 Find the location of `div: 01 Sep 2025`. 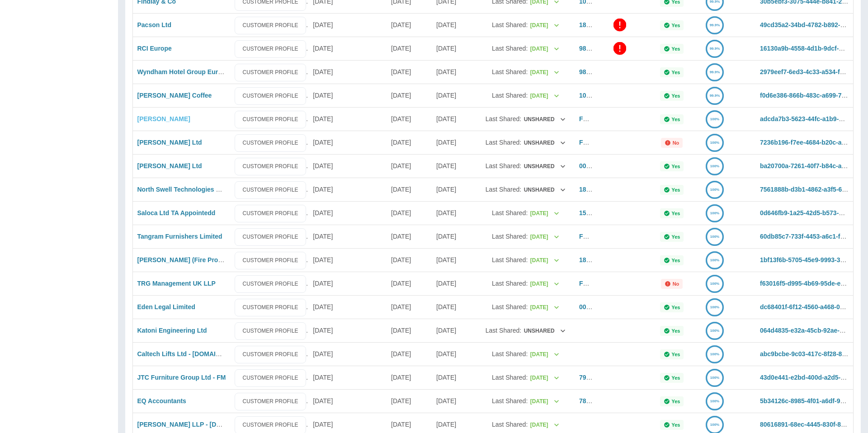

div: 01 Sep 2025 is located at coordinates (409, 260).